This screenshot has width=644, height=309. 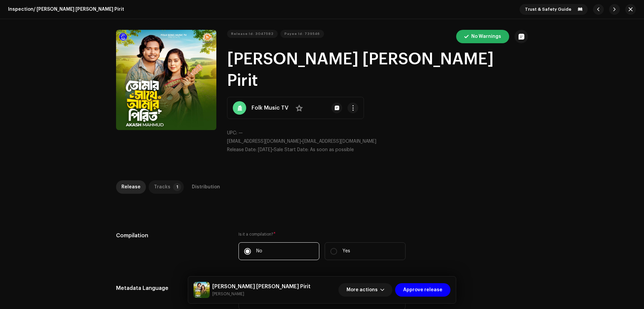 I want to click on p: Yes, so click(x=346, y=251).